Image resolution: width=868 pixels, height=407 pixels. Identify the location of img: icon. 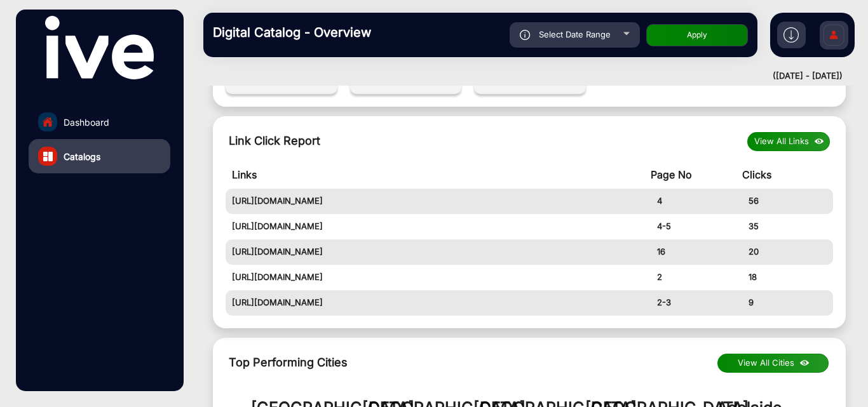
(525, 35).